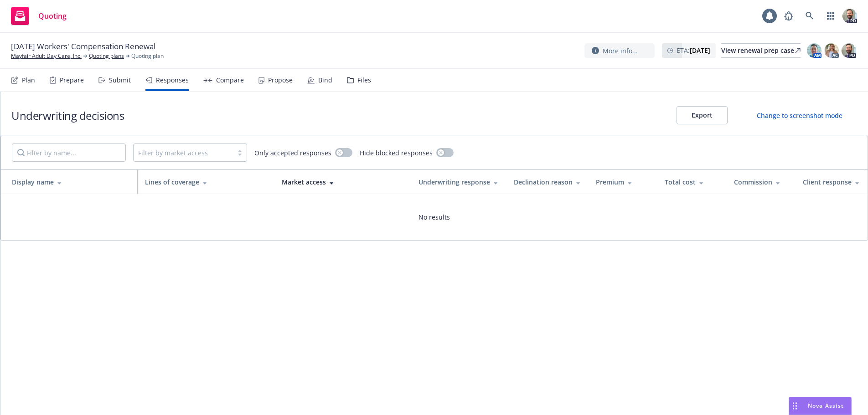 This screenshot has height=415, width=868. What do you see at coordinates (547, 182) in the screenshot?
I see `div: Declination reason` at bounding box center [547, 182].